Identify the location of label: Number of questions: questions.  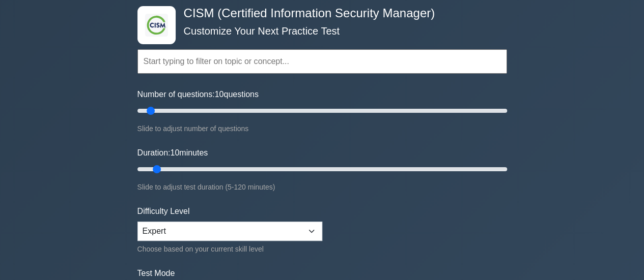
(198, 95).